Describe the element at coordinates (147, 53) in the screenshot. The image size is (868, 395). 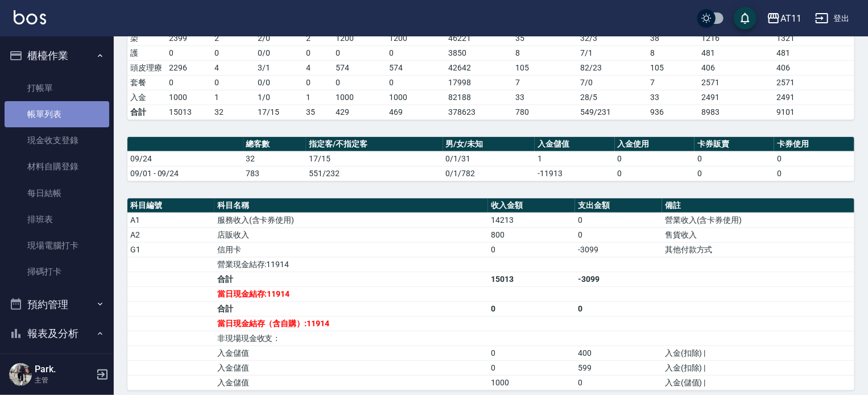
I see `td: 護` at that location.